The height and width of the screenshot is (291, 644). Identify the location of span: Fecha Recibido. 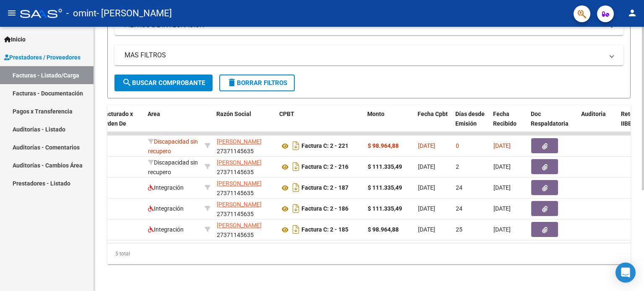
(505, 119).